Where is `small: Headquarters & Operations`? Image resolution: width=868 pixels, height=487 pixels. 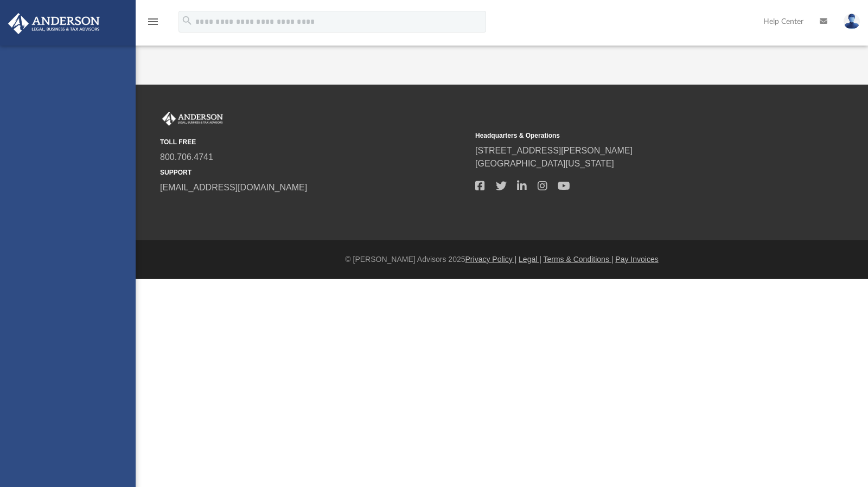
small: Headquarters & Operations is located at coordinates (629, 135).